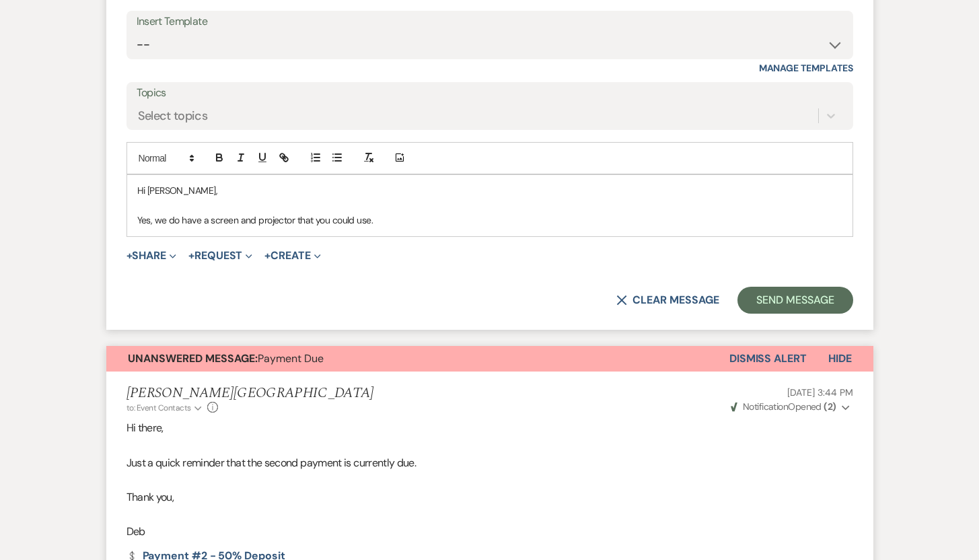 Image resolution: width=979 pixels, height=560 pixels. Describe the element at coordinates (292, 256) in the screenshot. I see `button: Create` at that location.